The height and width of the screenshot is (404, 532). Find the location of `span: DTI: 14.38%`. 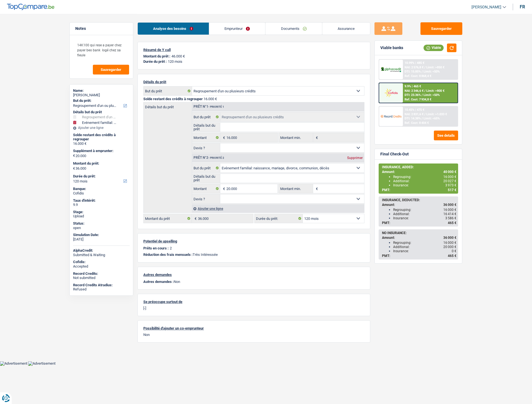

span: DTI: 14.38% is located at coordinates (412, 118).